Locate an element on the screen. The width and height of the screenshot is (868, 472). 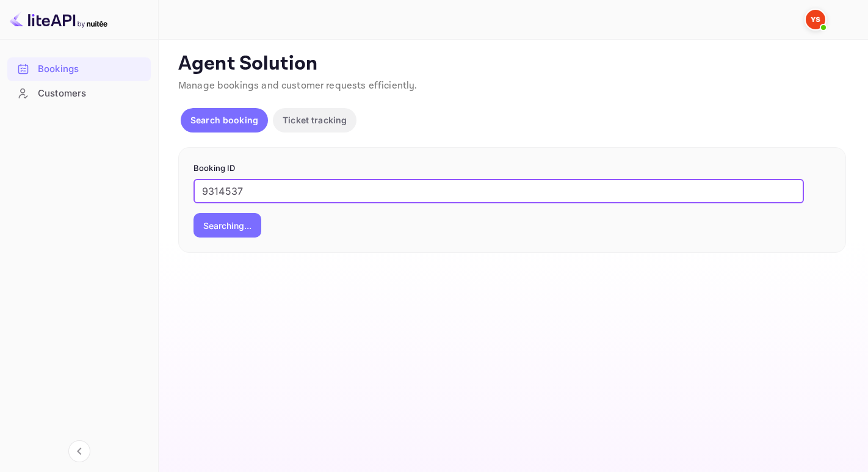
img: Yandex Support is located at coordinates (815, 19).